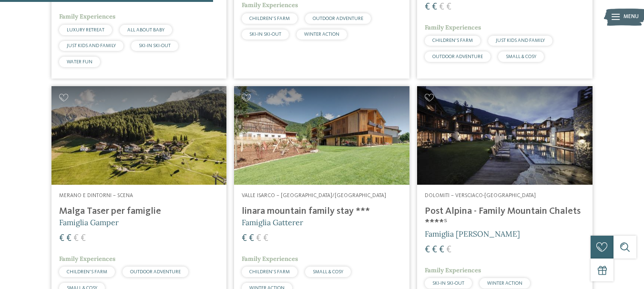 This screenshot has width=644, height=289. Describe the element at coordinates (146, 30) in the screenshot. I see `span: ALL ABOUT BABY` at that location.